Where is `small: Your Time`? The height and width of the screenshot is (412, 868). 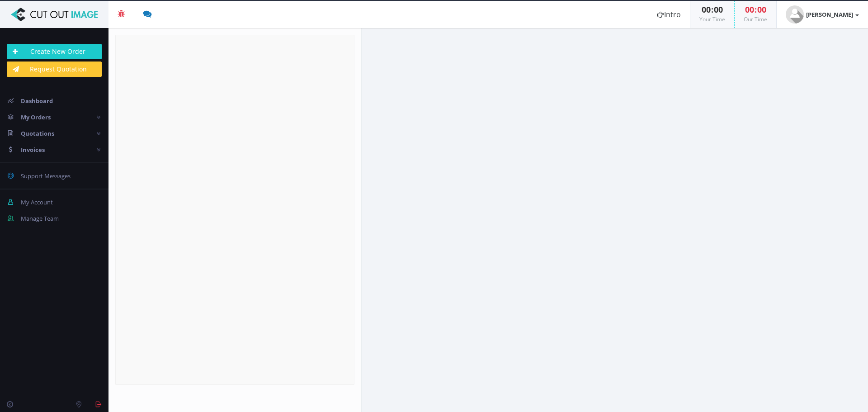 small: Your Time is located at coordinates (713, 19).